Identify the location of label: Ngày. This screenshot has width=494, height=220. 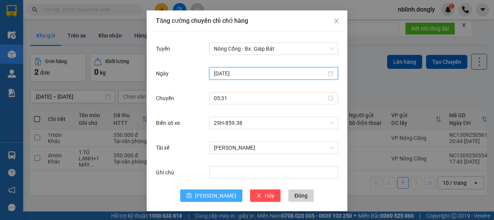
(164, 73).